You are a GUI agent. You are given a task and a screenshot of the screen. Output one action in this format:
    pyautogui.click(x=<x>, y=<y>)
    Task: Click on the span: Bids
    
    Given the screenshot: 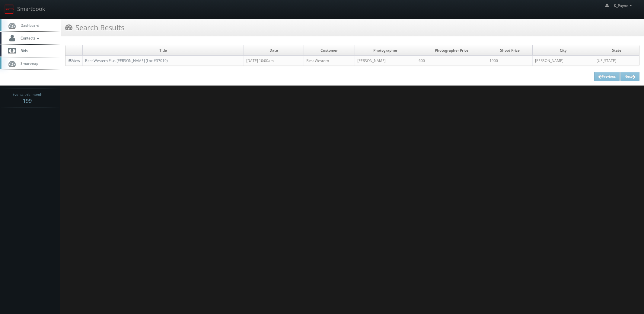 What is the action you would take?
    pyautogui.click(x=23, y=50)
    